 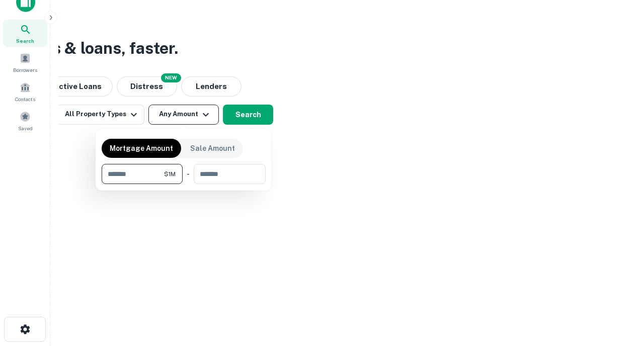 I want to click on p: Sale Amount, so click(x=212, y=148).